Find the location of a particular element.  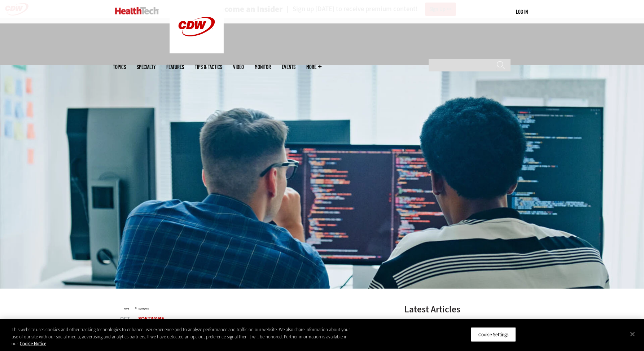

a: Events is located at coordinates (289, 67).